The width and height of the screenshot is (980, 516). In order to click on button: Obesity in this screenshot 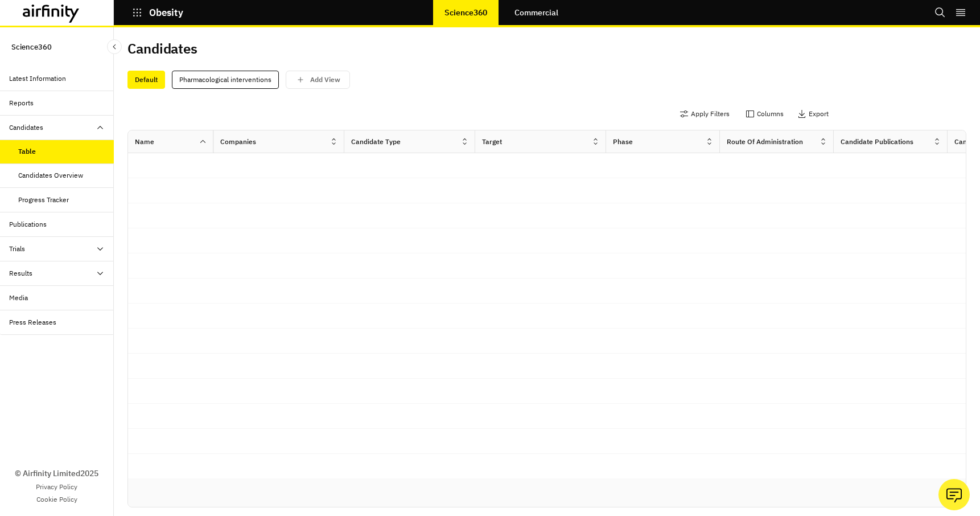, I will do `click(158, 13)`.